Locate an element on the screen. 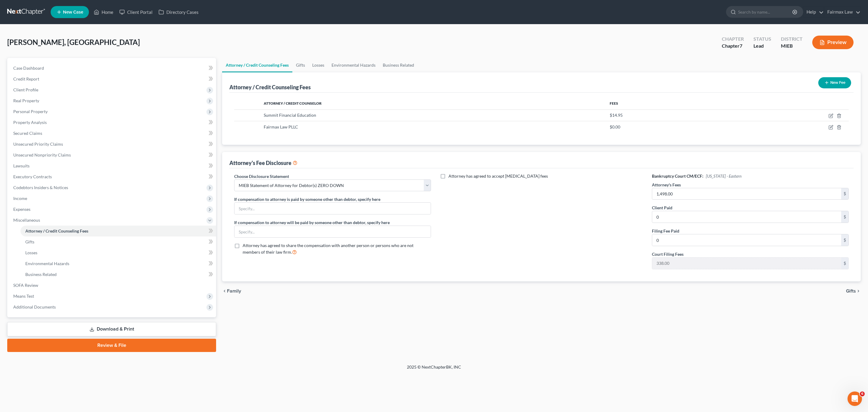  span: Additional Documents is located at coordinates (34, 307).